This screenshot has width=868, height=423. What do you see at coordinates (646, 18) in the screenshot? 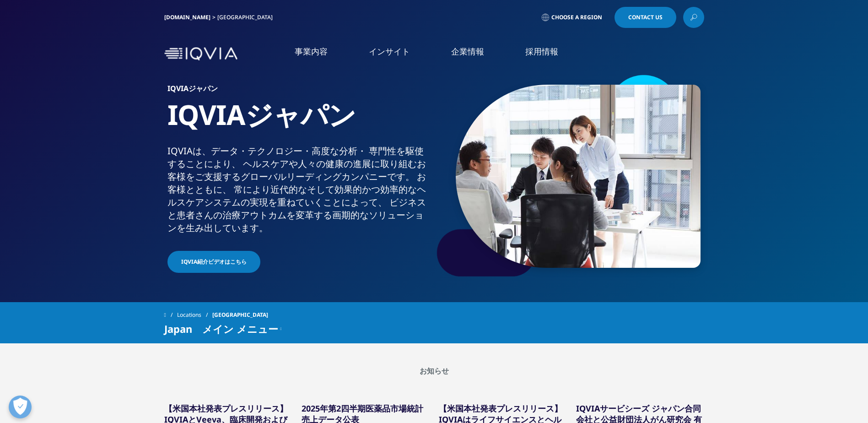
I see `a: Contact Us` at bounding box center [646, 18].